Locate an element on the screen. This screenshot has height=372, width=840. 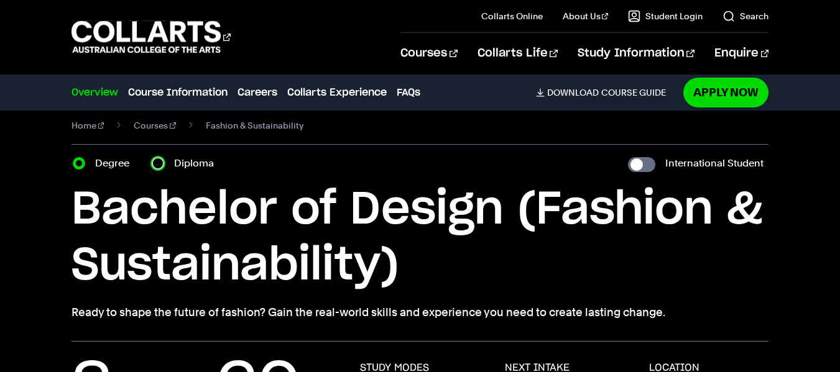
a: Study Information is located at coordinates (636, 53).